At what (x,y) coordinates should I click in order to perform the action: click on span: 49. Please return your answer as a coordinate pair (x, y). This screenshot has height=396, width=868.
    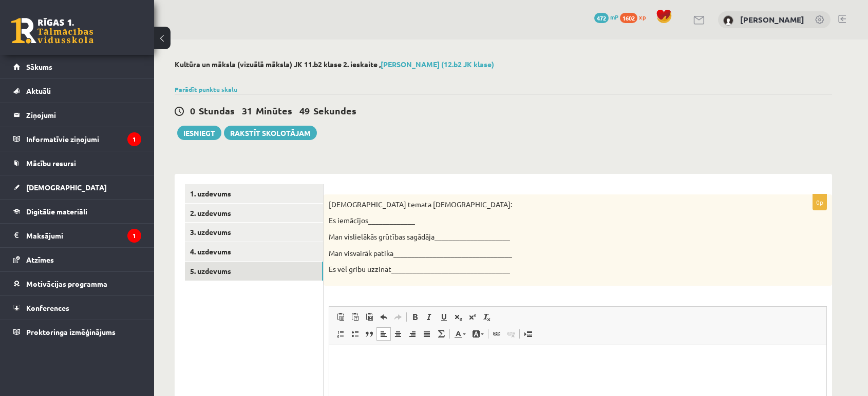
    Looking at the image, I should click on (304, 111).